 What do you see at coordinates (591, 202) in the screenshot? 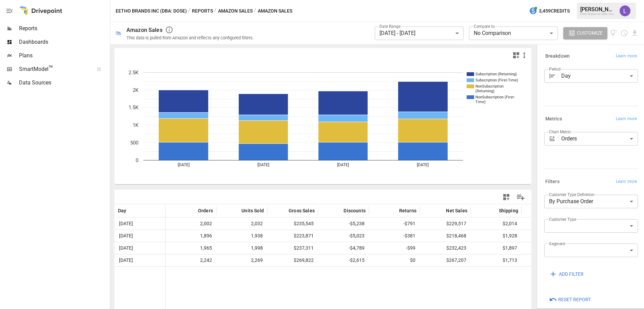
I see `div: By Purchase Order` at bounding box center [591, 202].